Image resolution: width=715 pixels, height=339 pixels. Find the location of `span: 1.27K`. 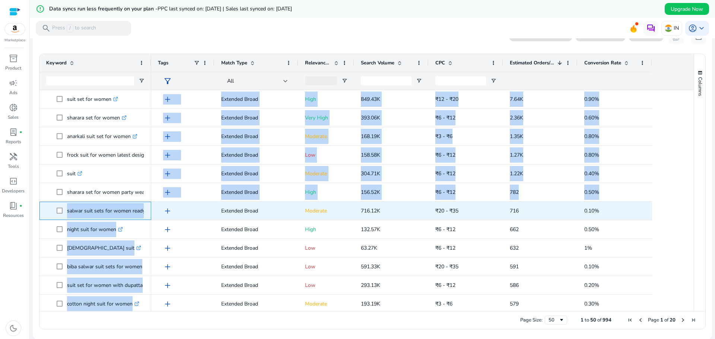

span: 1.27K is located at coordinates (517, 155).